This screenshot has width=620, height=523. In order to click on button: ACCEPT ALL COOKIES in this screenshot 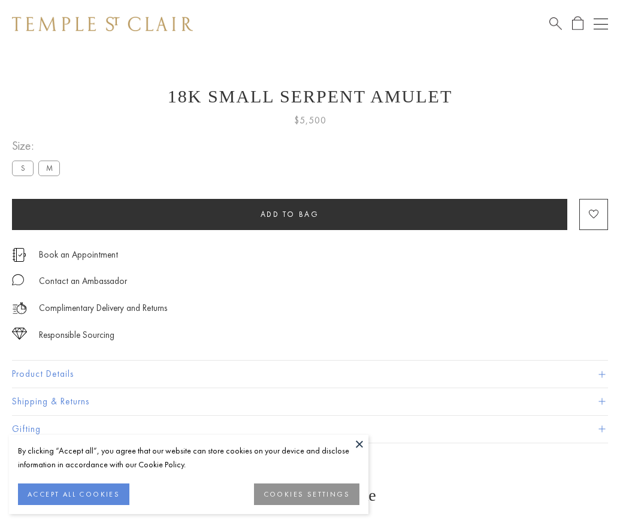, I will do `click(74, 494)`.